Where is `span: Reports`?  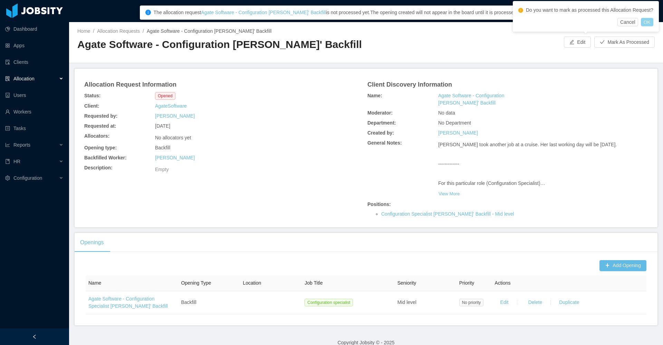 span: Reports is located at coordinates (22, 145).